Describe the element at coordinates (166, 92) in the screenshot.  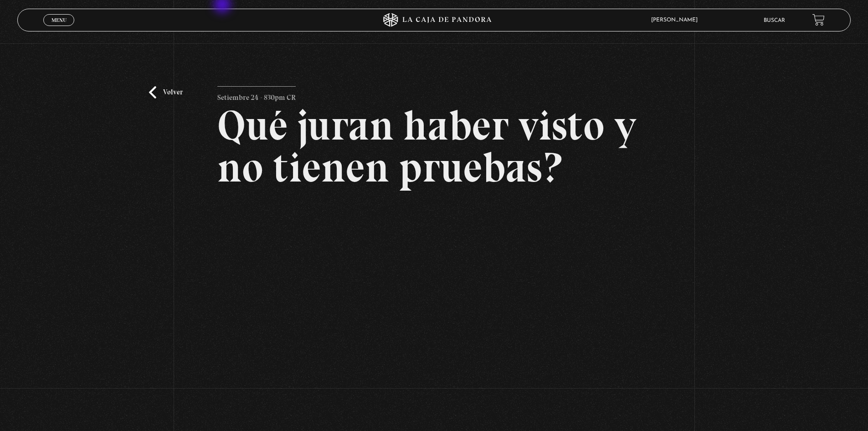
I see `a: Volver` at that location.